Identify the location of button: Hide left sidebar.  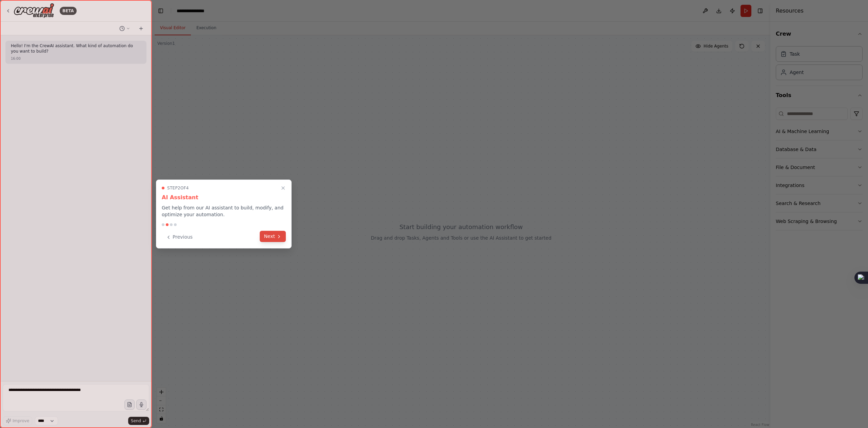
(161, 11).